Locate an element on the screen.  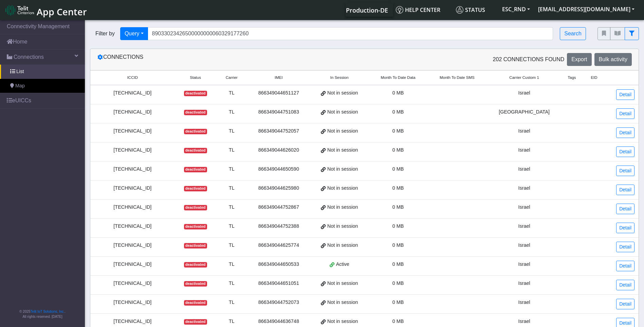
a: Telit IoT Solutions, Inc. is located at coordinates (47, 311).